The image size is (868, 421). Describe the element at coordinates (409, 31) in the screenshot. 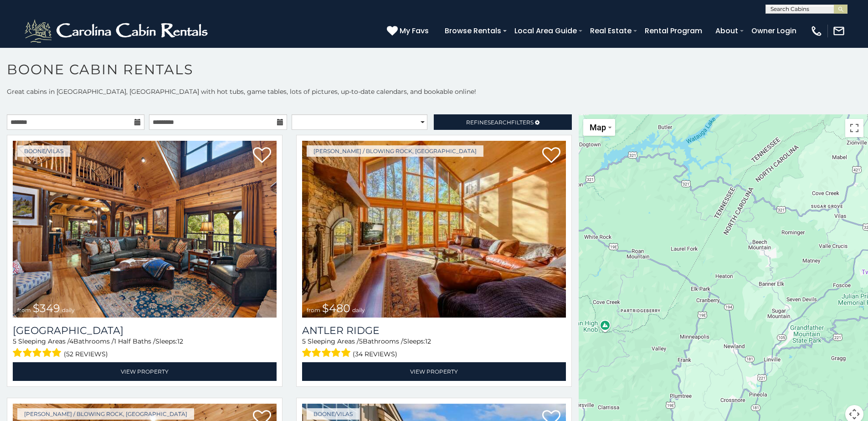

I see `a: My Favs` at that location.